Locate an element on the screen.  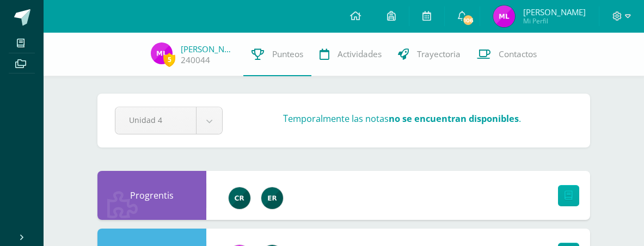
span: Mi Perfil is located at coordinates (554, 21).